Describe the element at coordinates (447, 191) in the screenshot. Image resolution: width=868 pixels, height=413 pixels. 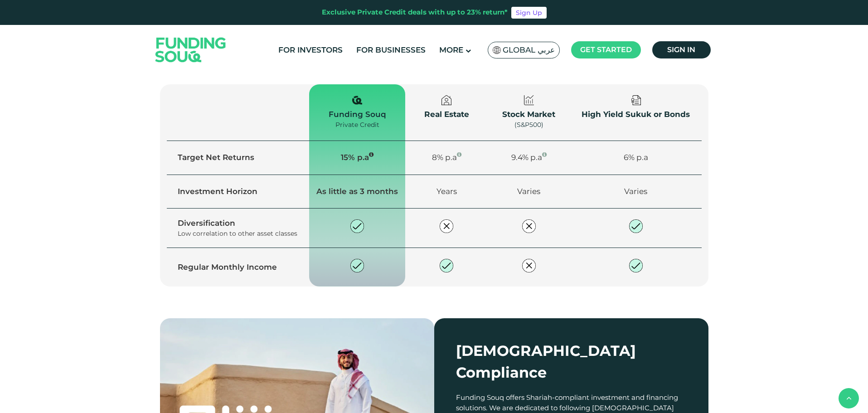
I see `span: Years` at that location.